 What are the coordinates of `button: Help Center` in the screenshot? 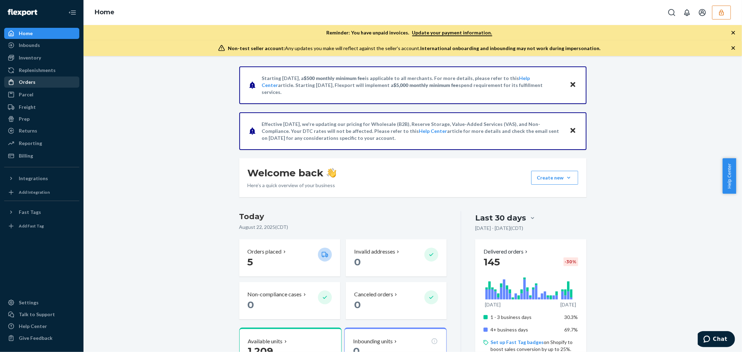 It's located at (729, 176).